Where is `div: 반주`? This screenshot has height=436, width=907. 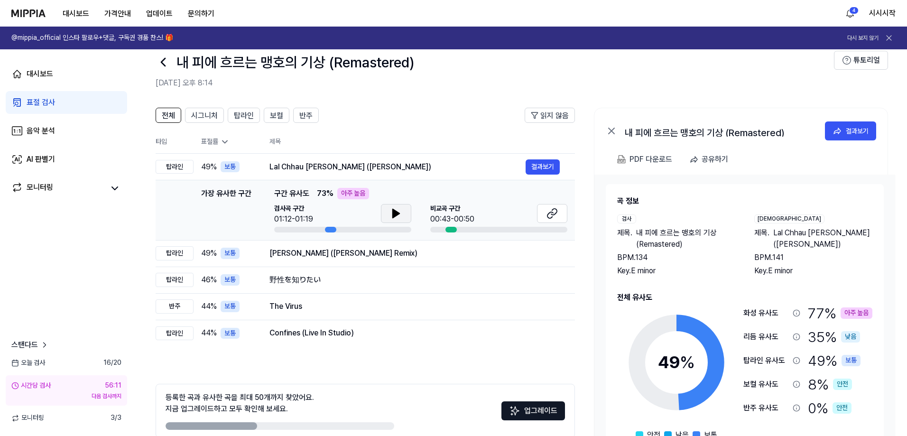
div: 반주 is located at coordinates (174, 306).